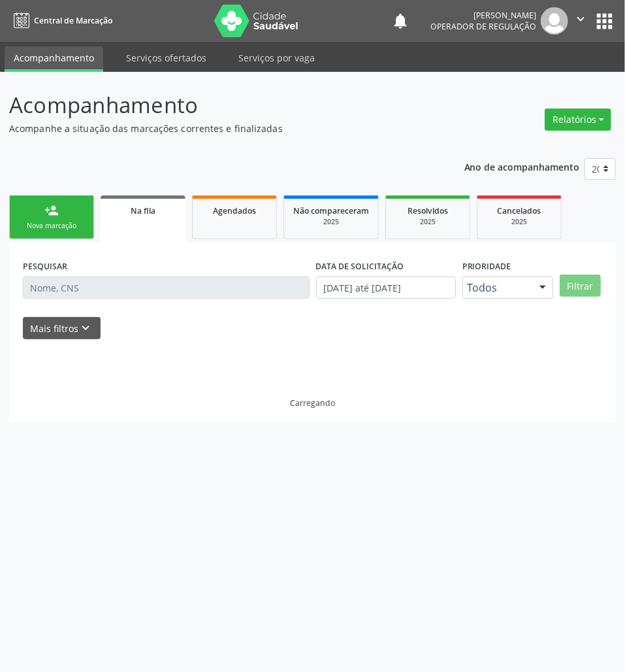  What do you see at coordinates (497, 288) in the screenshot?
I see `span: Todos` at bounding box center [497, 288].